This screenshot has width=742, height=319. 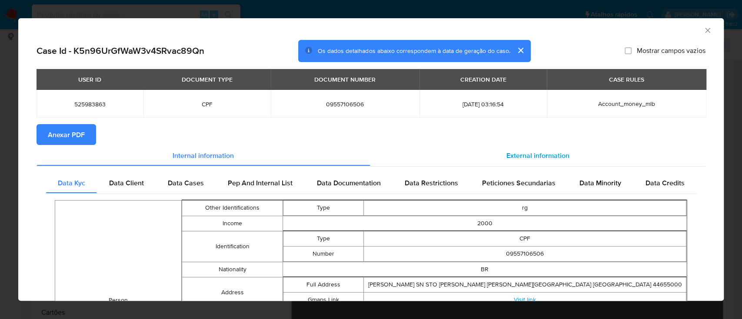 What do you see at coordinates (323, 254) in the screenshot?
I see `td: Number` at bounding box center [323, 254].